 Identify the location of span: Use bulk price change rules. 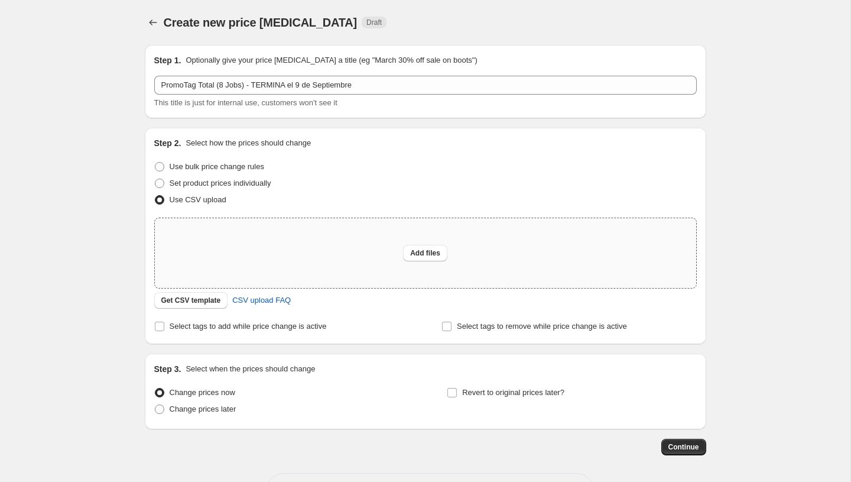
(217, 166).